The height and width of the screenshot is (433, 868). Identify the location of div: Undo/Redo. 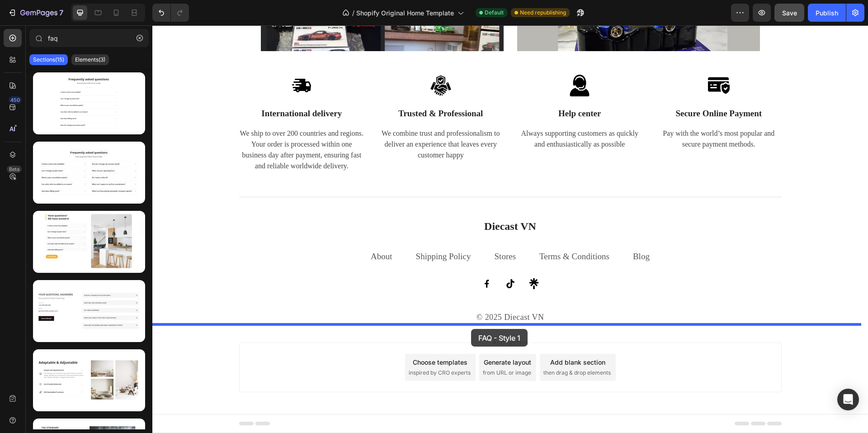
(170, 13).